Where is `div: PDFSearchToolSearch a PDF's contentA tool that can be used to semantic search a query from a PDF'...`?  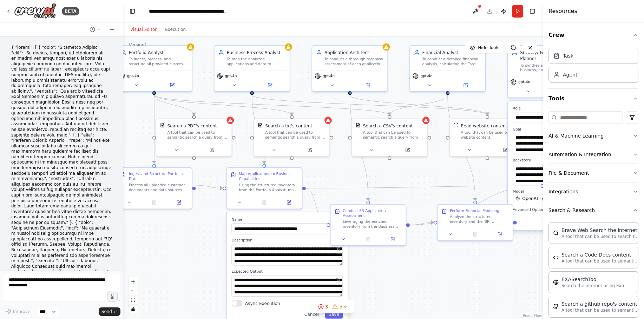 div: PDFSearchToolSearch a PDF's contentA tool that can be used to semantic search a query from a PDF'... is located at coordinates (194, 138).